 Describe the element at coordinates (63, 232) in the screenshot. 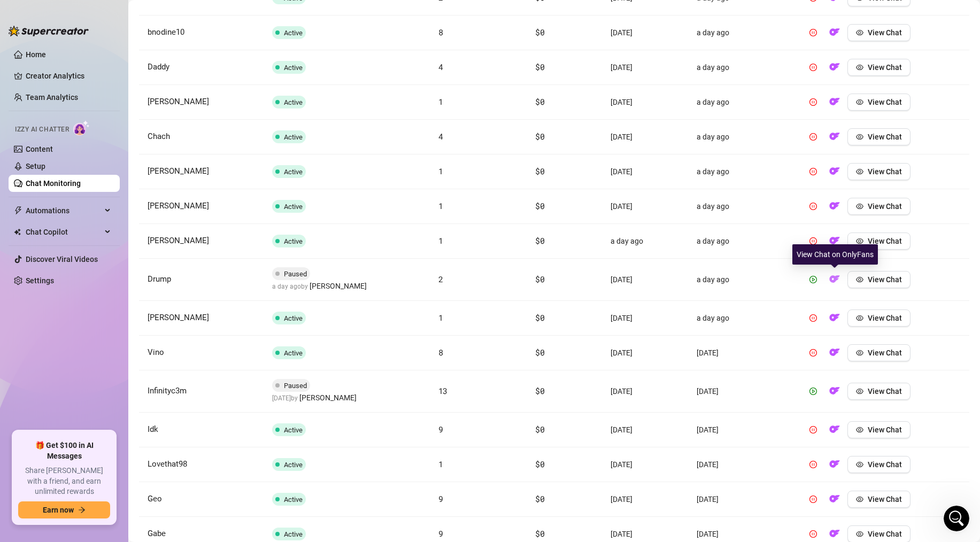

I see `span: Chat Copilot` at that location.